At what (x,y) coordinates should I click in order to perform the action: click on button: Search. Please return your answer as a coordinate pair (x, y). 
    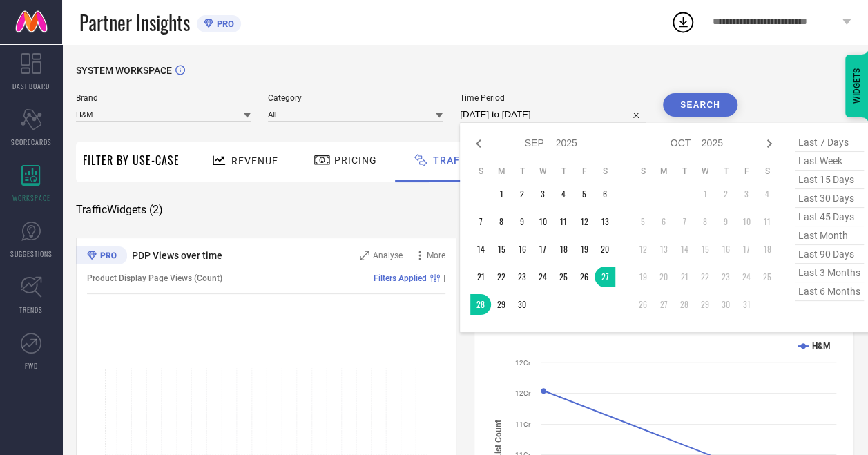
    Looking at the image, I should click on (700, 105).